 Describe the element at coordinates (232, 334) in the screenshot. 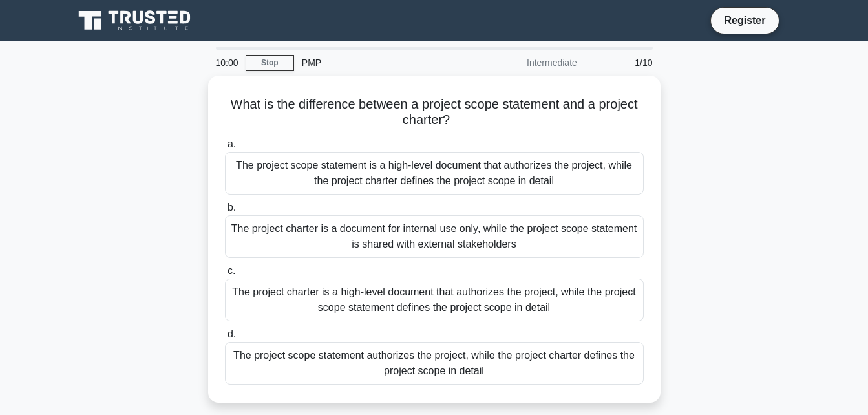

I see `span: d.` at that location.